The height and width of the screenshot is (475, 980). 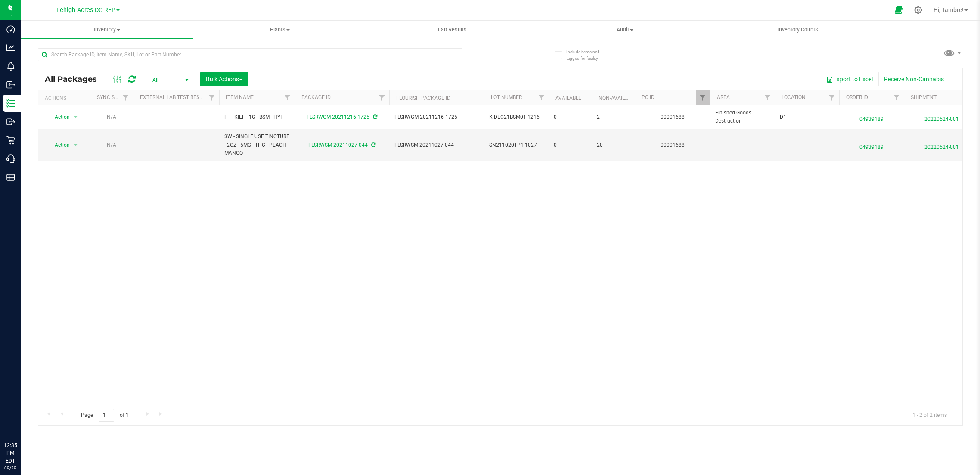 What do you see at coordinates (924, 97) in the screenshot?
I see `a: Shipment` at bounding box center [924, 97].